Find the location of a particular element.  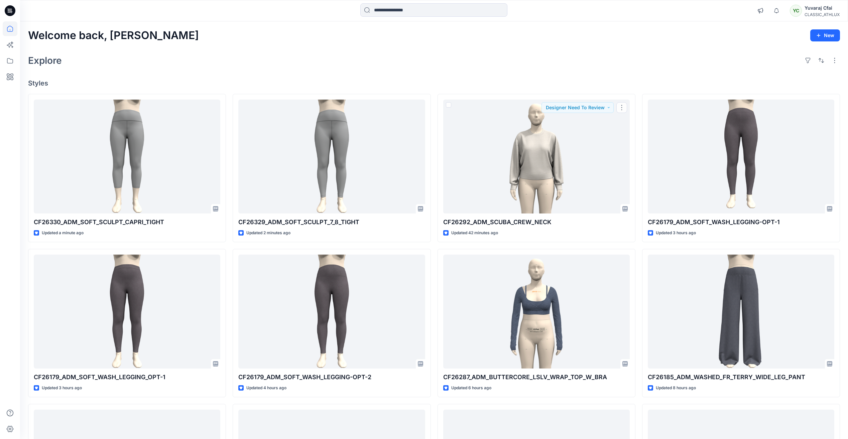

div: Yuvaraj Cfai is located at coordinates (822, 8).